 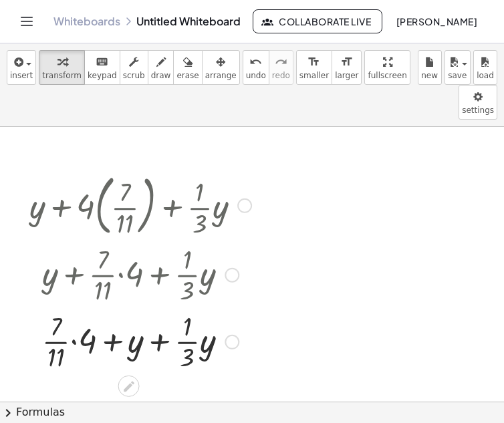 What do you see at coordinates (87, 22) in the screenshot?
I see `a: Whiteboards` at bounding box center [87, 22].